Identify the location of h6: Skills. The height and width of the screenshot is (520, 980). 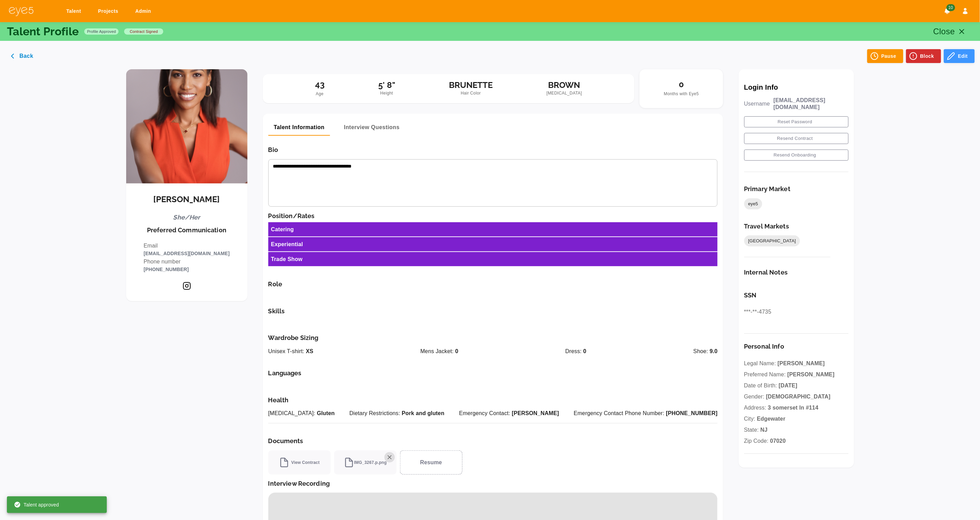
(493, 311).